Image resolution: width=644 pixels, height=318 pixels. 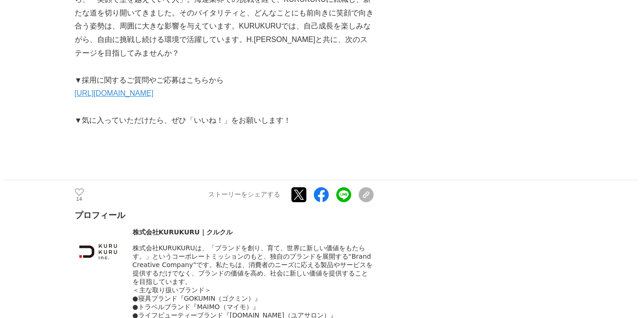 I want to click on p: ストーリーをシェアする, so click(x=244, y=195).